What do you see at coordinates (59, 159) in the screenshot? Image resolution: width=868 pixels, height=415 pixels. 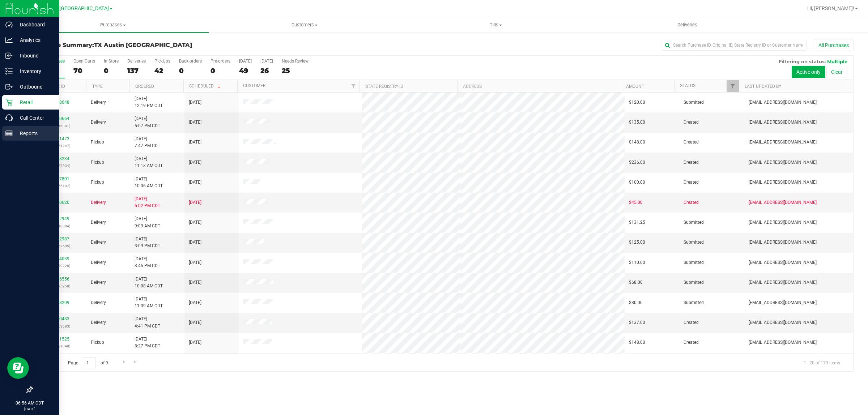 I see `a: 11968234` at bounding box center [59, 159].